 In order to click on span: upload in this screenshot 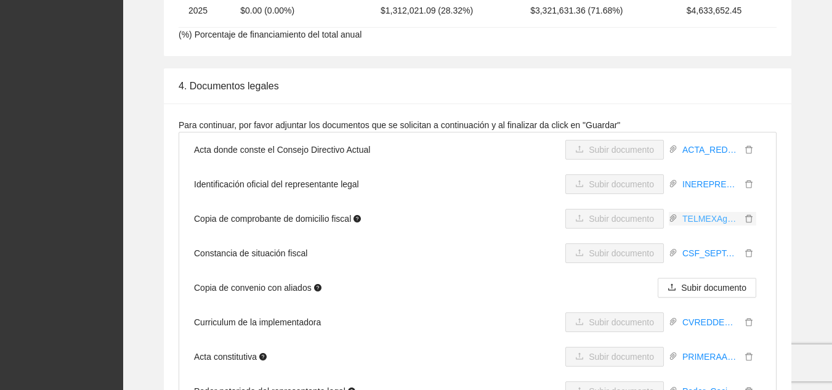, I will do `click(672, 288)`.